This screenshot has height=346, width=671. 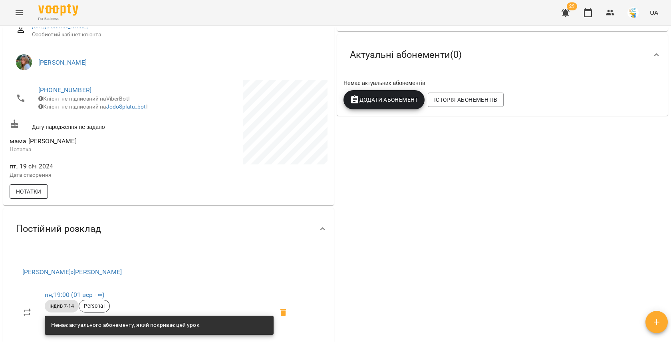 What do you see at coordinates (384, 100) in the screenshot?
I see `button: Додати Абонемент` at bounding box center [384, 100].